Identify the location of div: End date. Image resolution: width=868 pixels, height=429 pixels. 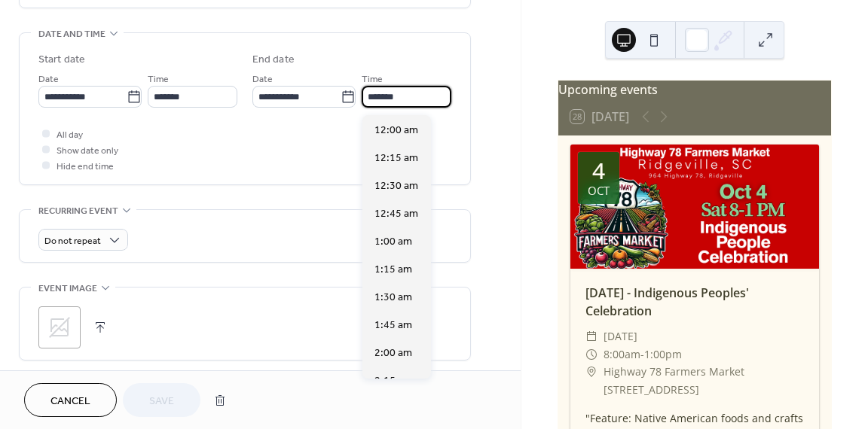
(274, 59).